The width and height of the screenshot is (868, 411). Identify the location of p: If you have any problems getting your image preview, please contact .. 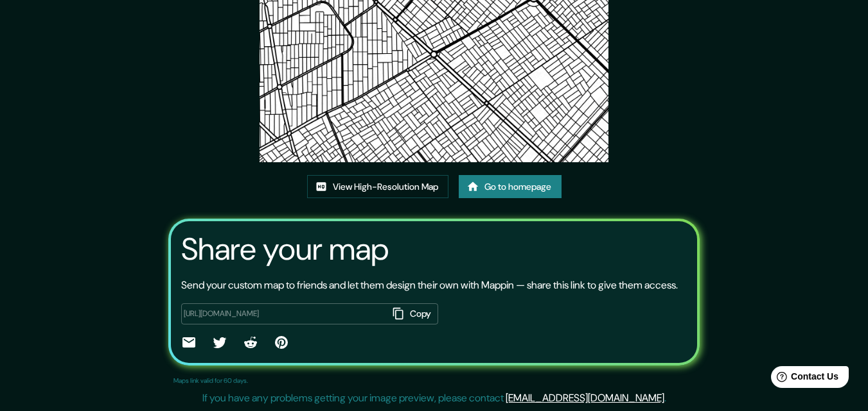
(434, 398).